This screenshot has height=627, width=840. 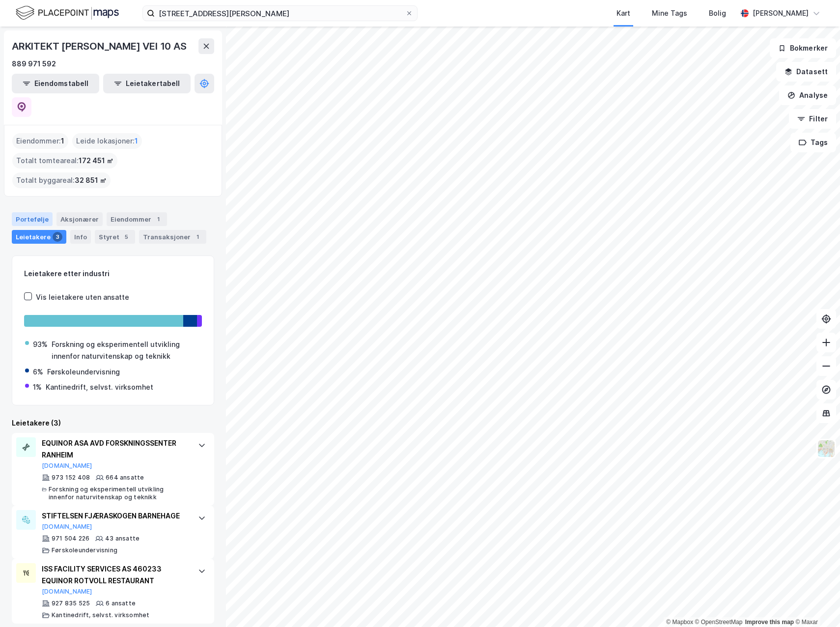 What do you see at coordinates (37, 387) in the screenshot?
I see `div: 1%` at bounding box center [37, 387].